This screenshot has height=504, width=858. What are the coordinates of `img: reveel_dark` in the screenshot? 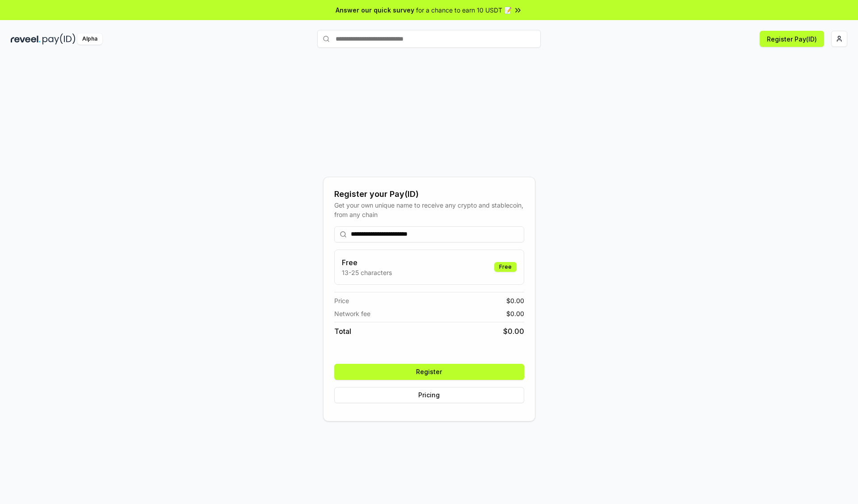 It's located at (26, 38).